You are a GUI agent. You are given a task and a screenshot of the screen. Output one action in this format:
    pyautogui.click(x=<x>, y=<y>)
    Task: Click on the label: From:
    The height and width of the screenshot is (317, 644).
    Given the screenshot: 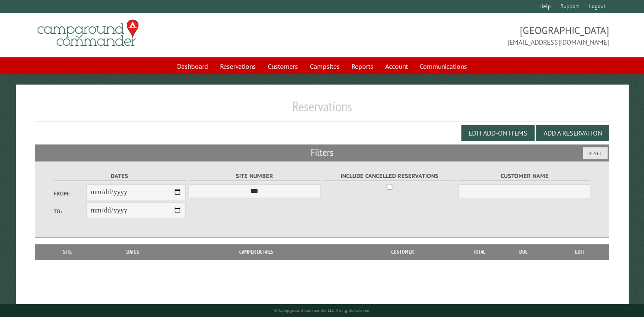 What is the action you would take?
    pyautogui.click(x=70, y=194)
    